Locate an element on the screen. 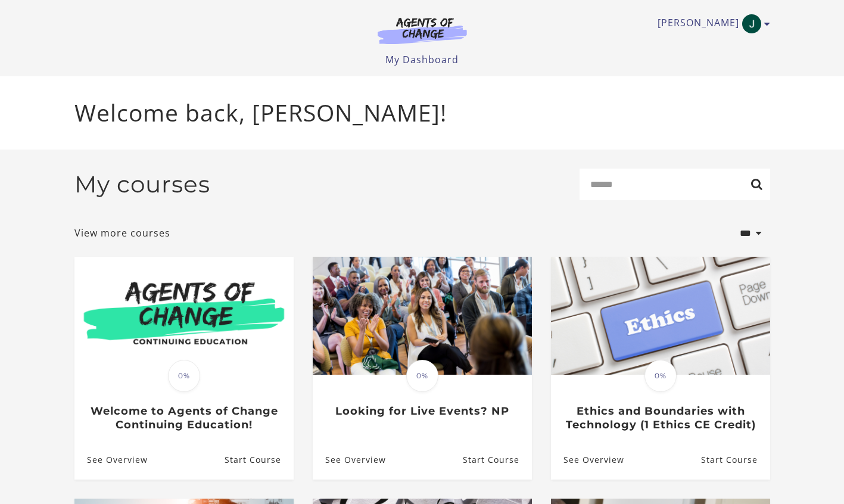 Image resolution: width=844 pixels, height=504 pixels. a: Ethics and Boundaries with Technology (1 Ethics CE Credit): Resume Course is located at coordinates (735, 460).